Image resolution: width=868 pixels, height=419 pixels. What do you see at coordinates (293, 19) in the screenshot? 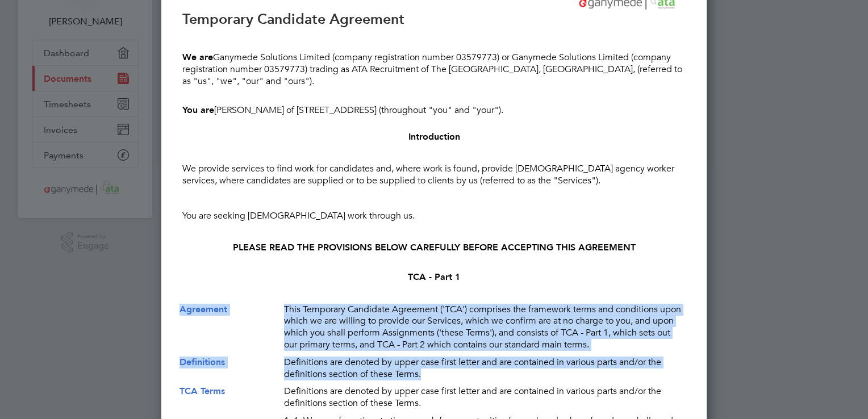
I see `span: Temporary Candidate Agreement` at bounding box center [293, 19].